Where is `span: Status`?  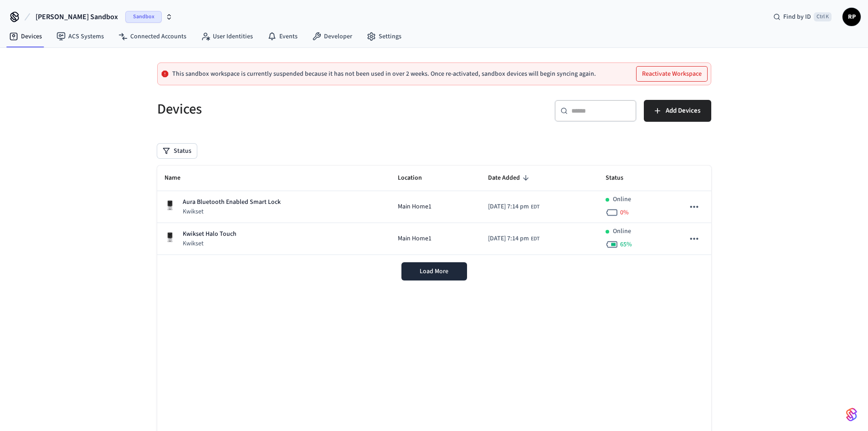
span: Status is located at coordinates (620, 178).